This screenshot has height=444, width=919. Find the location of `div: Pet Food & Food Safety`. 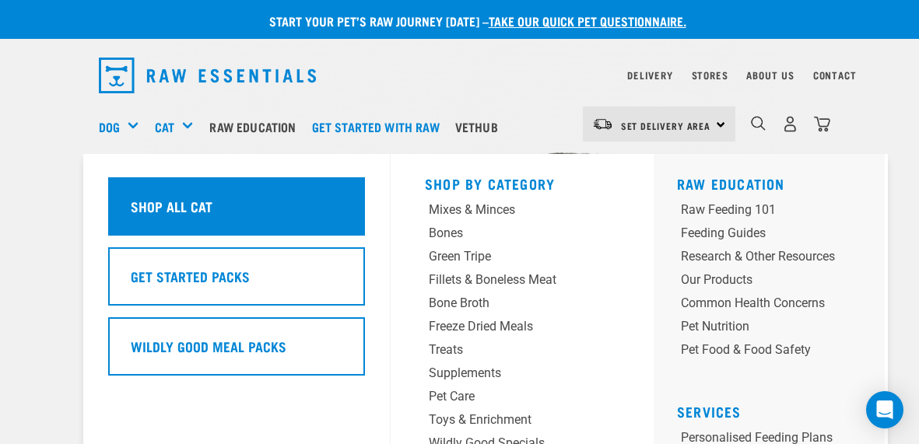

div: Pet Food & Food Safety is located at coordinates (758, 350).